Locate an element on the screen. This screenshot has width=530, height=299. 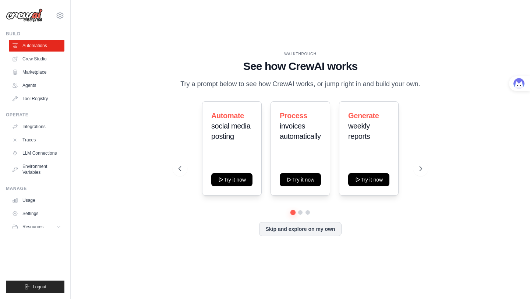
a: Settings is located at coordinates (36, 214).